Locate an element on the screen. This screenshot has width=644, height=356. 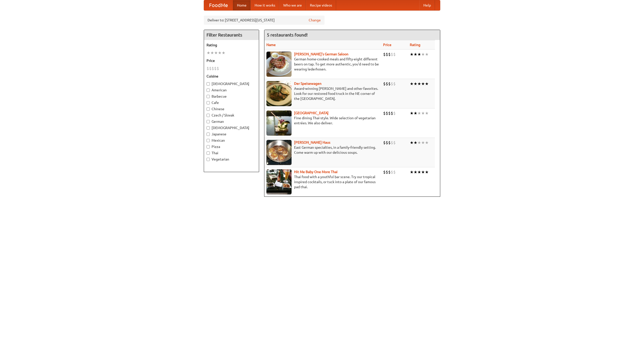
img: kohlhaus.jpg is located at coordinates (279, 152).